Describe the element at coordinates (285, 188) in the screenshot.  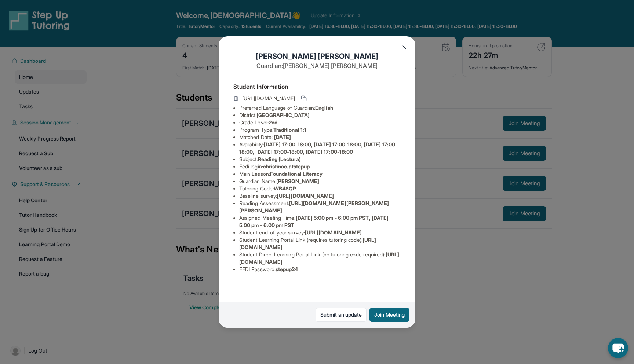
I see `span: WB48QP` at that location.